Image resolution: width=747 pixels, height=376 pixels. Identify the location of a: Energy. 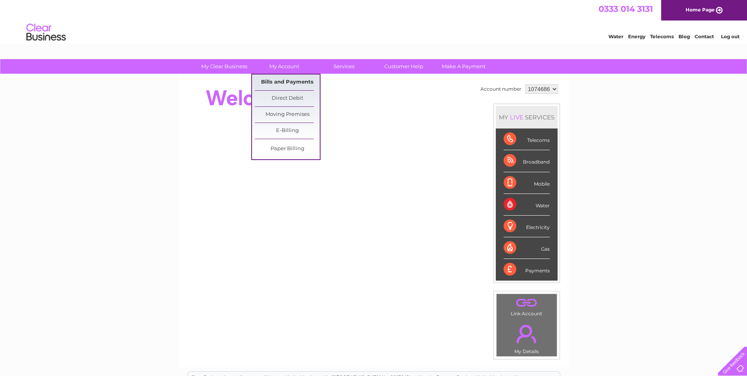
(637, 36).